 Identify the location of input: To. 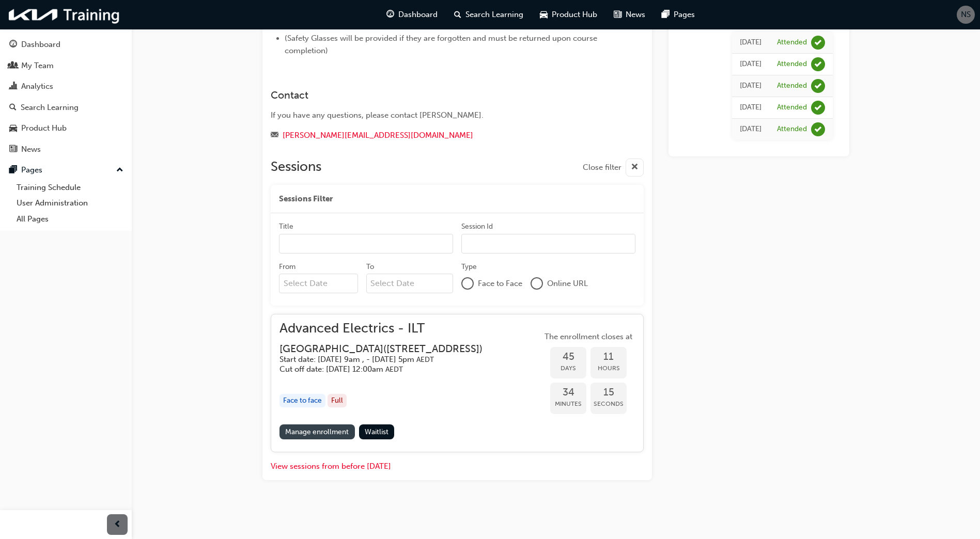
(409, 284).